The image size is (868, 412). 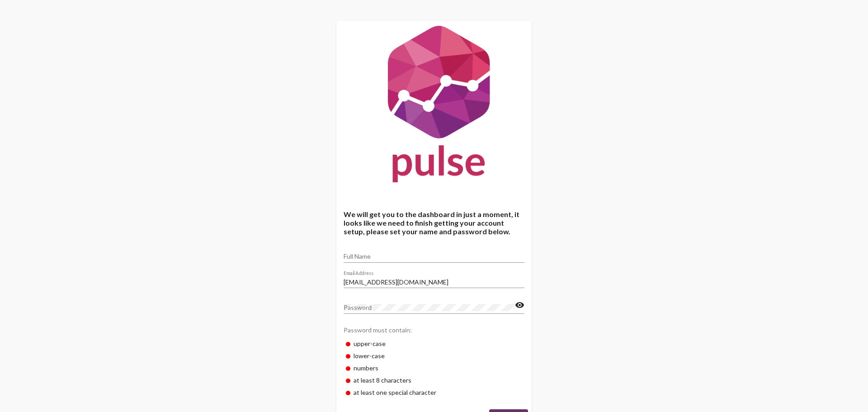 I want to click on div: Password must contain:, so click(x=434, y=329).